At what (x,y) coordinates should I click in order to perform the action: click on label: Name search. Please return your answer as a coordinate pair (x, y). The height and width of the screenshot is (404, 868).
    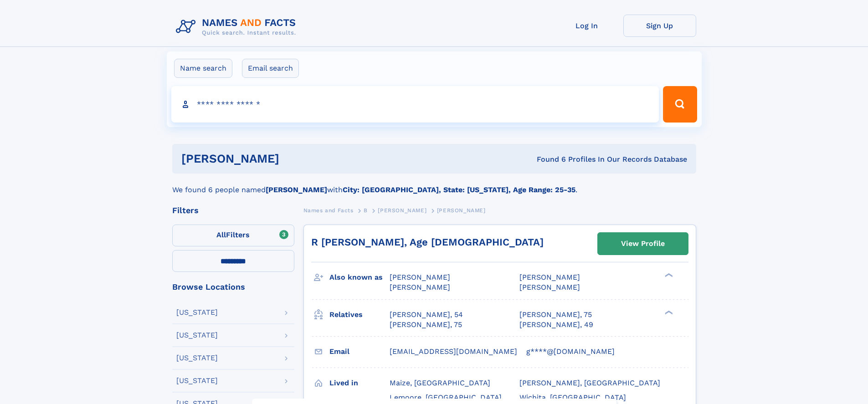
    Looking at the image, I should click on (203, 68).